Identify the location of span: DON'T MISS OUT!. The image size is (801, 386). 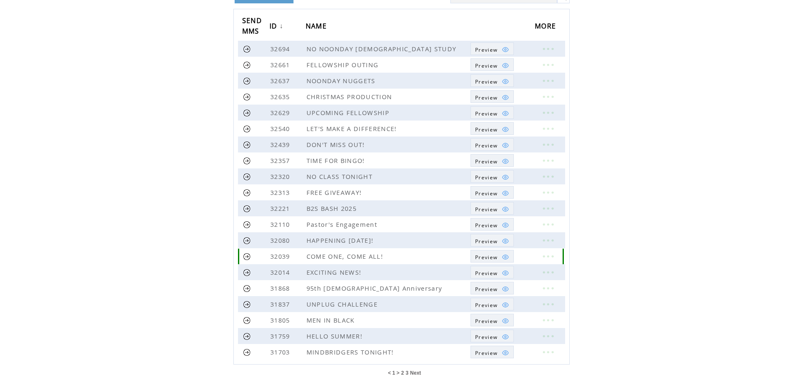
(337, 145).